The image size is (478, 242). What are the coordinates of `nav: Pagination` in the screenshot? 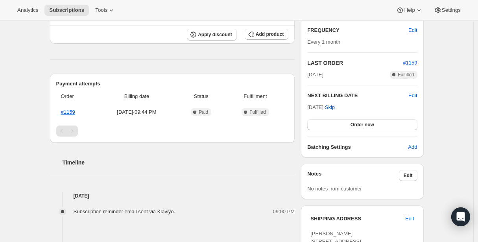 It's located at (172, 131).